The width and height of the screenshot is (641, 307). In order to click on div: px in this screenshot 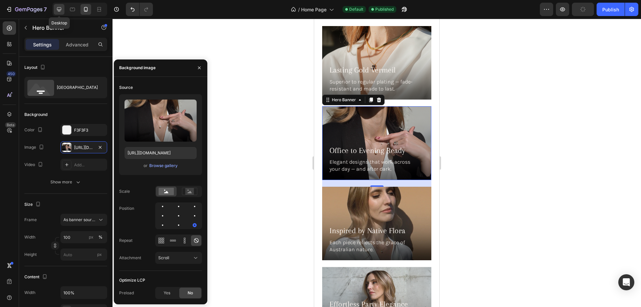, I will do `click(91, 237)`.